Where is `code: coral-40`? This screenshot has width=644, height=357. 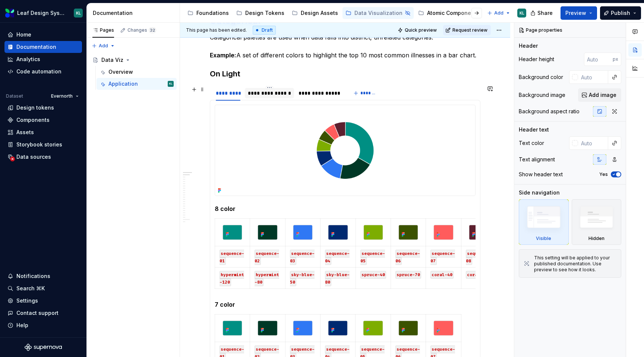 code: coral-40 is located at coordinates (442, 275).